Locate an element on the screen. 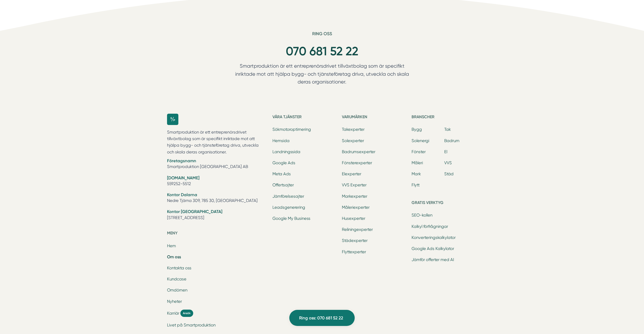  a: Meta Ads is located at coordinates (282, 174).